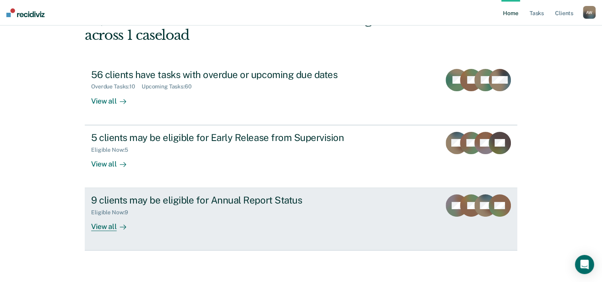 This screenshot has width=602, height=282. Describe the element at coordinates (231, 74) in the screenshot. I see `div: 56 clients have tasks with overdue or upcoming due dates` at that location.